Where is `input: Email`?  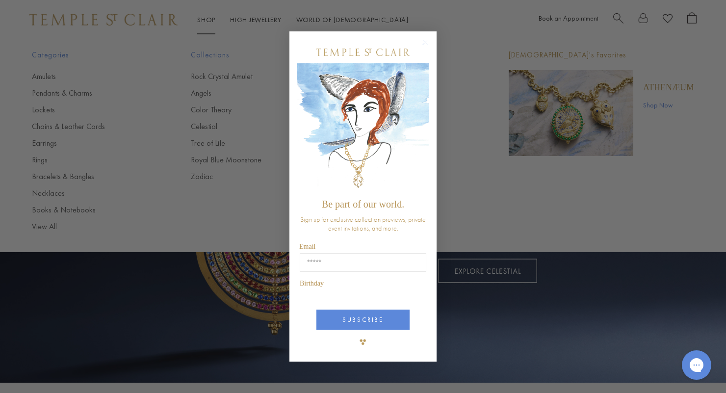 input: Email is located at coordinates (363, 262).